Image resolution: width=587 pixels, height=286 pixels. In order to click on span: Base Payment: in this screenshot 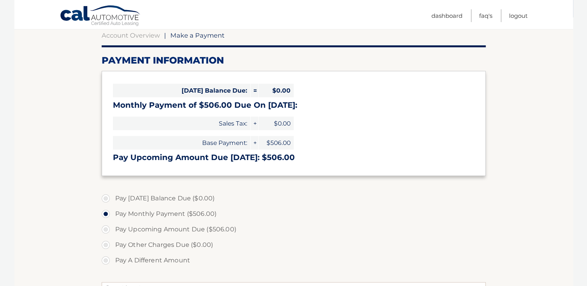, I will do `click(182, 143)`.